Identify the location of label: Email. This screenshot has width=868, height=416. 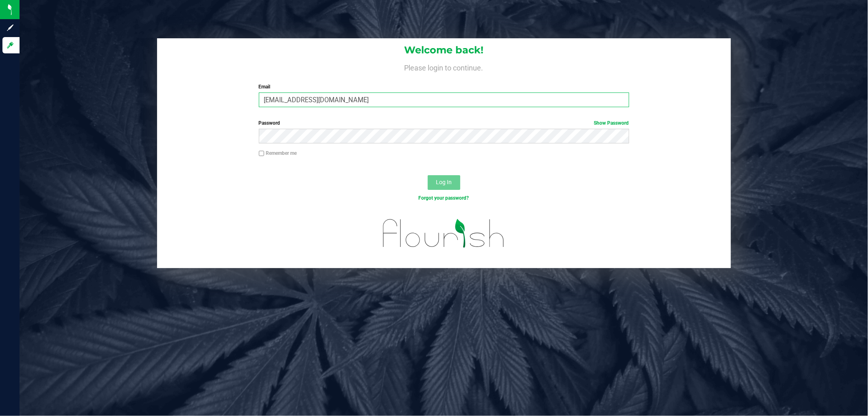
(444, 87).